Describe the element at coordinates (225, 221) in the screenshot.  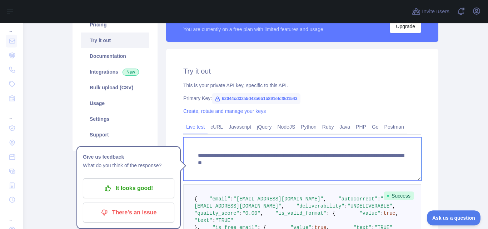
I see `span: "TRUE"` at that location.